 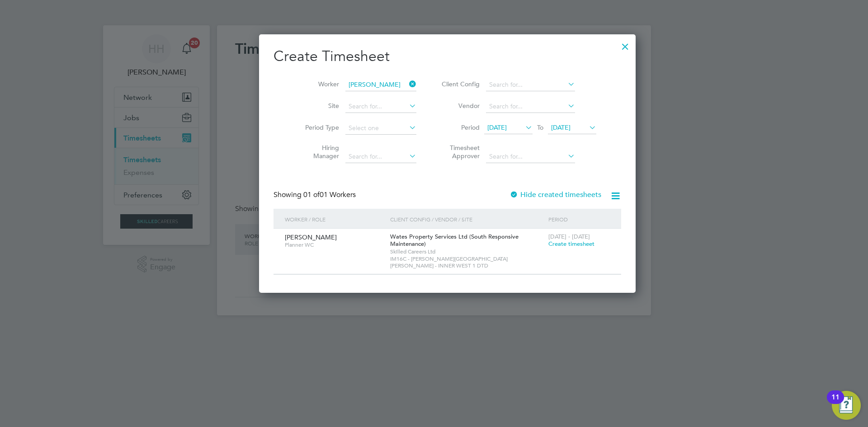 I want to click on span: 01 of, so click(x=312, y=195).